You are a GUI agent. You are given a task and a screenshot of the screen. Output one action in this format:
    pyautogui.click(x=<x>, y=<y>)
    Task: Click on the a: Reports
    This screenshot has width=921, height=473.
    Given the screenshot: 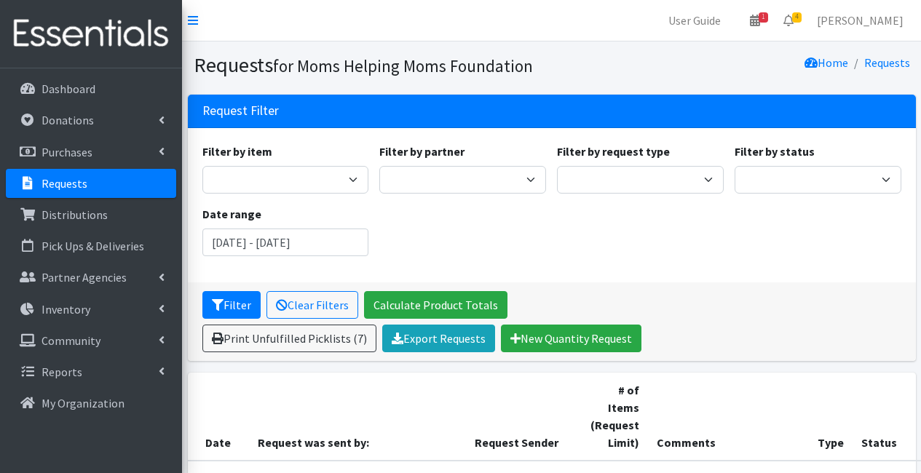 What is the action you would take?
    pyautogui.click(x=91, y=372)
    